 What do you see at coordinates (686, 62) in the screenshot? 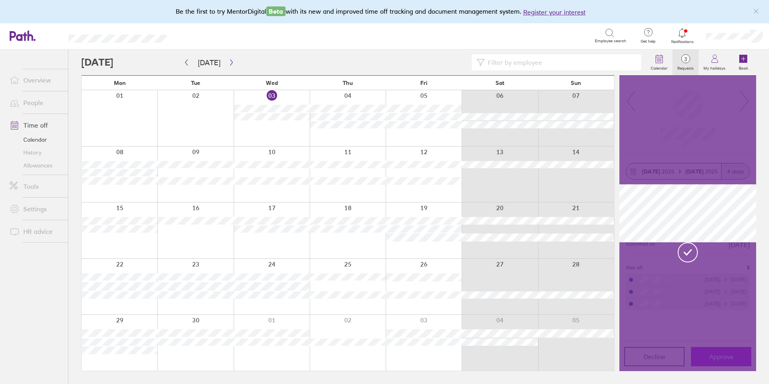
I see `a: 3Requests` at bounding box center [686, 62].